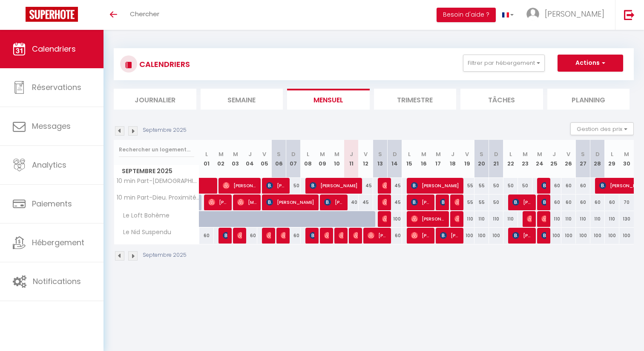 This screenshot has height=351, width=644. What do you see at coordinates (504, 63) in the screenshot?
I see `button: Filtrer par hébergement` at bounding box center [504, 63].